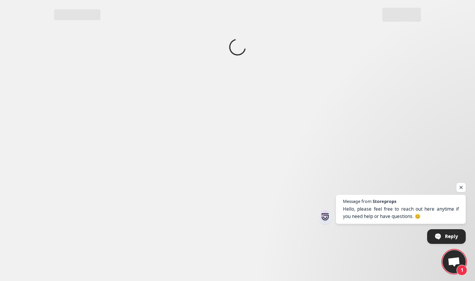 This screenshot has height=281, width=475. I want to click on span: Storeprops, so click(384, 201).